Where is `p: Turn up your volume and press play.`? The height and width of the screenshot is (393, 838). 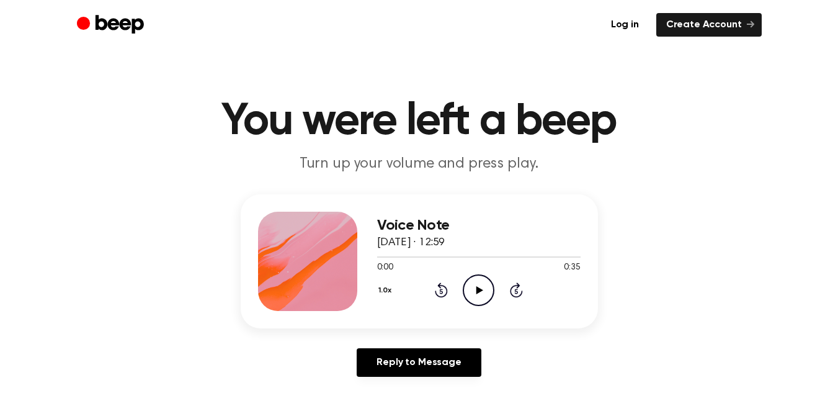
p: Turn up your volume and press play. is located at coordinates (420, 164).